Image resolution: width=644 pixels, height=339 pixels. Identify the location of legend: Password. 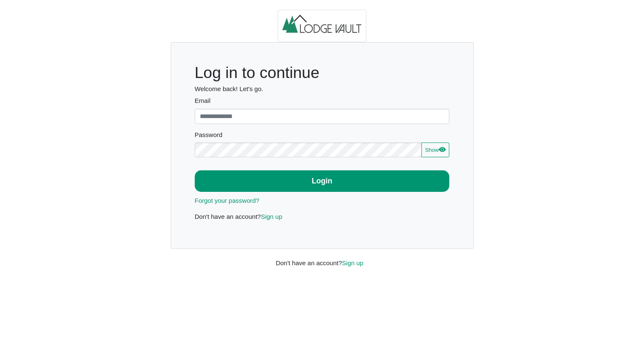
(322, 136).